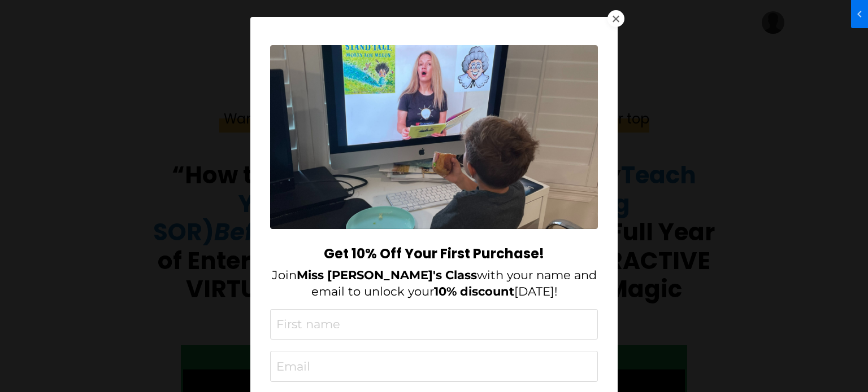 The image size is (868, 392). What do you see at coordinates (434, 367) in the screenshot?
I see `input: Email` at bounding box center [434, 367].